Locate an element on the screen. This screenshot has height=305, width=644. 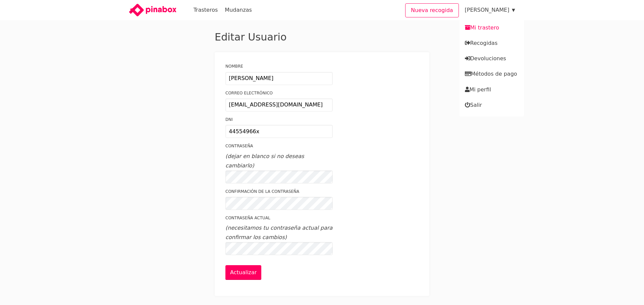
i: (necesitamos tu contraseña actual para confirmar los cambios) is located at coordinates (279, 233).